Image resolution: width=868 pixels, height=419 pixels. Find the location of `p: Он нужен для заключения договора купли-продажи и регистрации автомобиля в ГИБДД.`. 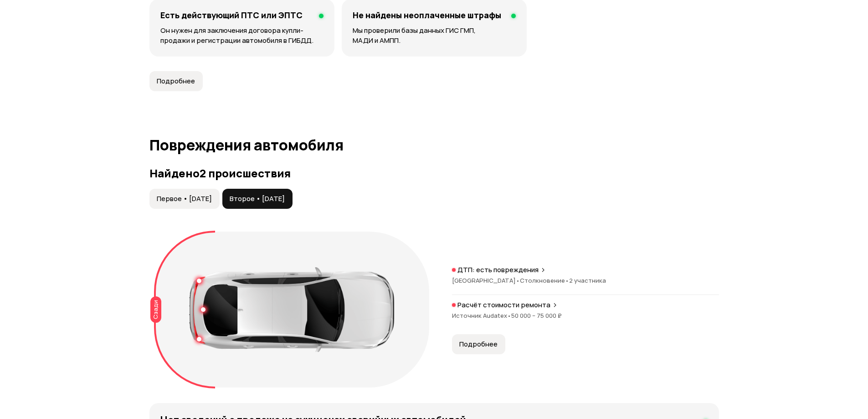

p: Он нужен для заключения договора купли-продажи и регистрации автомобиля в ГИБДД. is located at coordinates (242, 36).